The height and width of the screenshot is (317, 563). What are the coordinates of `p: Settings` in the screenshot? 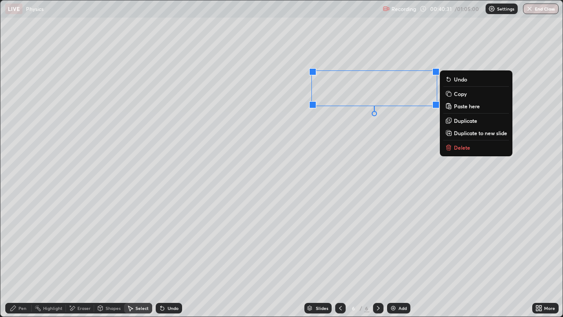 It's located at (505, 9).